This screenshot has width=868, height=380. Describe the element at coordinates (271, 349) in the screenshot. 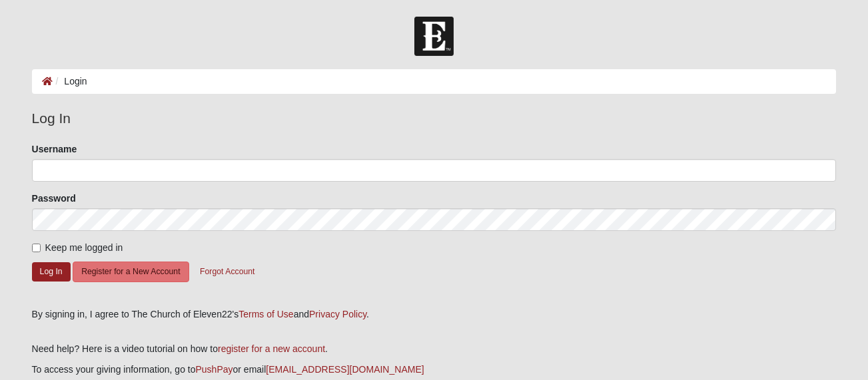

I see `a: register for a new account` at that location.